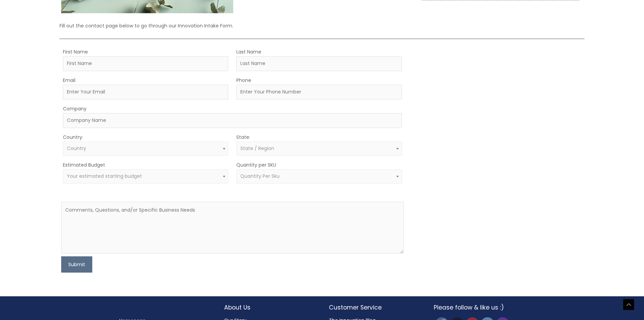  I want to click on button: Submit, so click(77, 264).